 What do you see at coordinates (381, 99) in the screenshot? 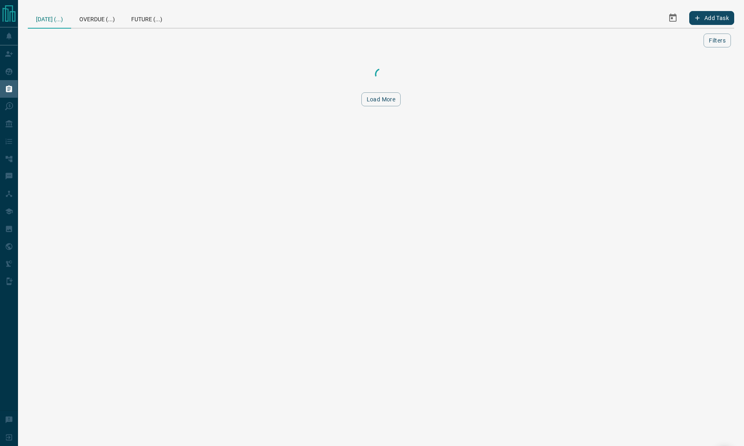
I see `button: Load More` at bounding box center [381, 99].